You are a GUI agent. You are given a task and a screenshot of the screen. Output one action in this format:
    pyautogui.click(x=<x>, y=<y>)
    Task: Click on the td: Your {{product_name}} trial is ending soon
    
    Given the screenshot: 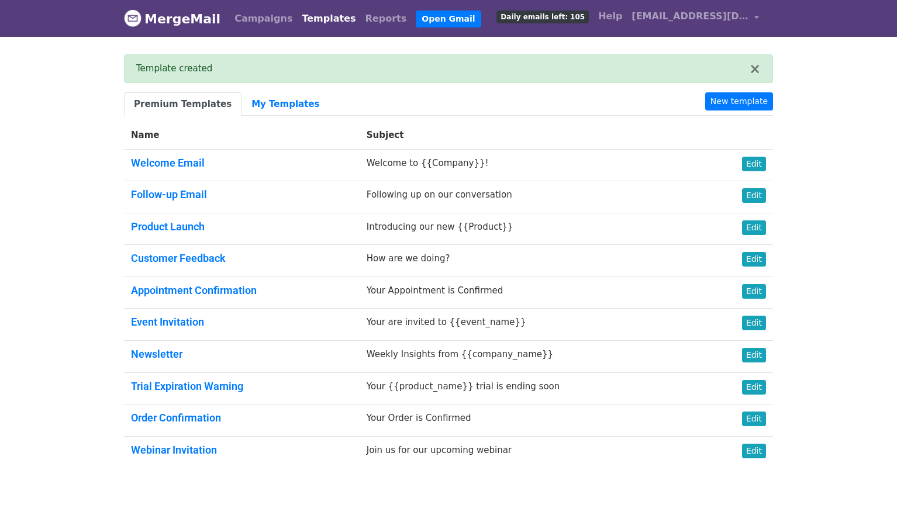 What is the action you would take?
    pyautogui.click(x=534, y=388)
    